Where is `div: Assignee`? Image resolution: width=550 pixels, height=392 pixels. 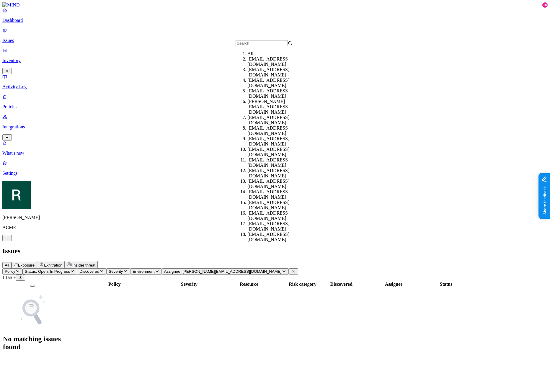
div: Assignee is located at coordinates (394, 284).